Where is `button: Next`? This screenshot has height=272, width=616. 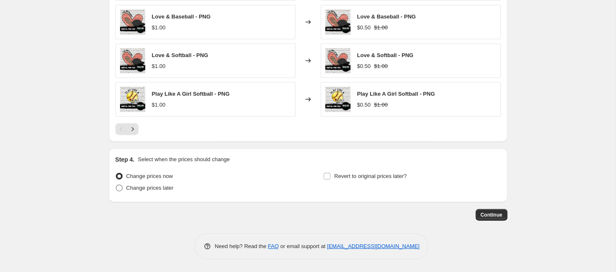
button: Next is located at coordinates (133, 129).